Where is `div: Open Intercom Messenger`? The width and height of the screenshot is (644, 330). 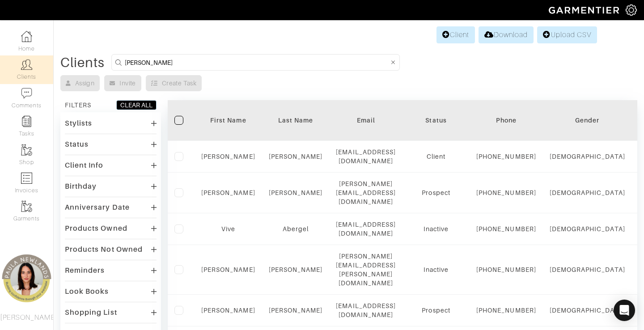
div: Open Intercom Messenger is located at coordinates (625, 311).